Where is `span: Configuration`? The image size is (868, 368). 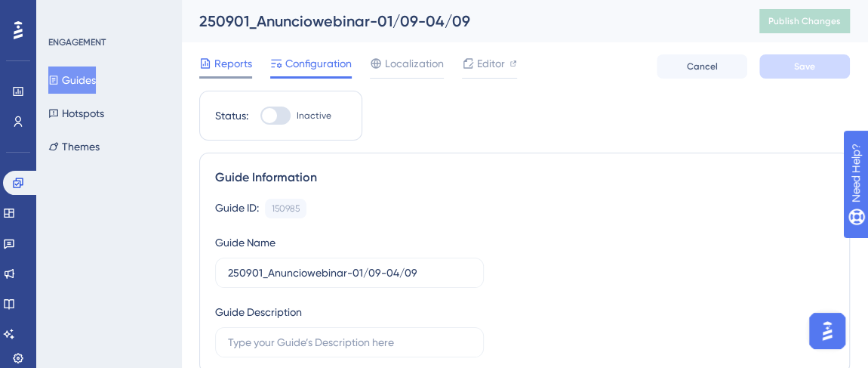 span: Configuration is located at coordinates (318, 63).